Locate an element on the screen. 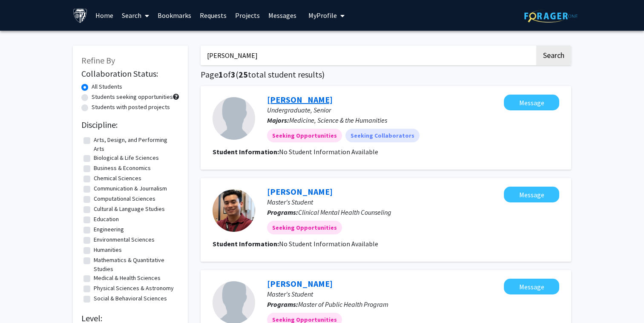 This screenshot has width=644, height=323. button: Message Tom Rivera is located at coordinates (531, 286).